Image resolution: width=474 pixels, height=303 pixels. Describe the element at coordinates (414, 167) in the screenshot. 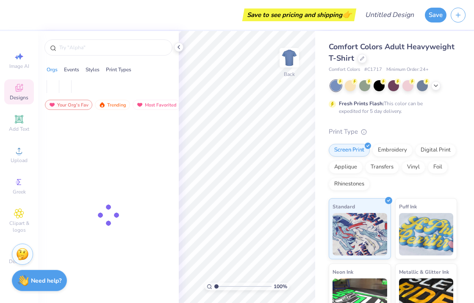

I see `div: Vinyl` at that location.